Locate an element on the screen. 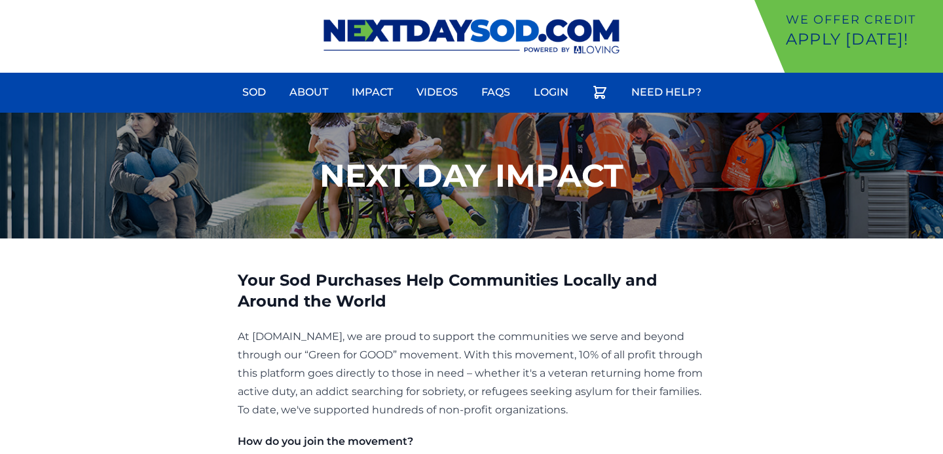  h1: NEXT DAY IMPACT is located at coordinates (472, 176).